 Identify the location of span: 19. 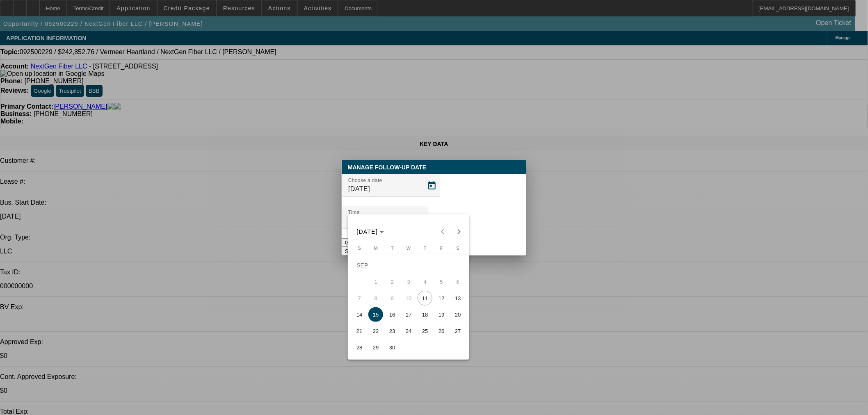
(442, 315).